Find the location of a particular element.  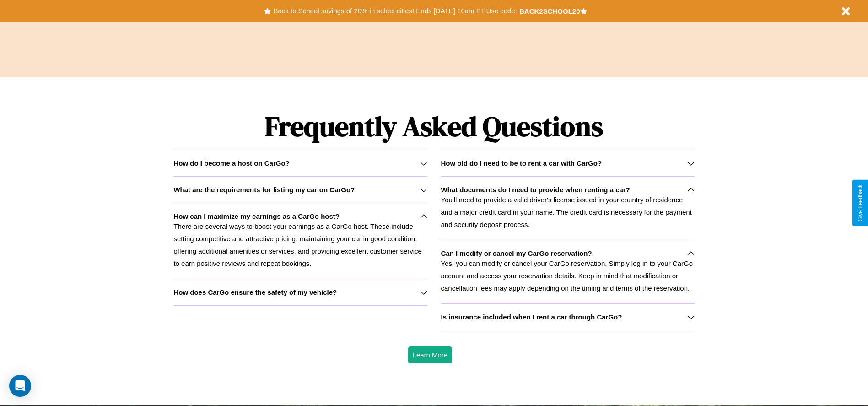

p: There are several ways to boost your earnings as a CarGo host. These include setting competitive ... is located at coordinates (300, 244).